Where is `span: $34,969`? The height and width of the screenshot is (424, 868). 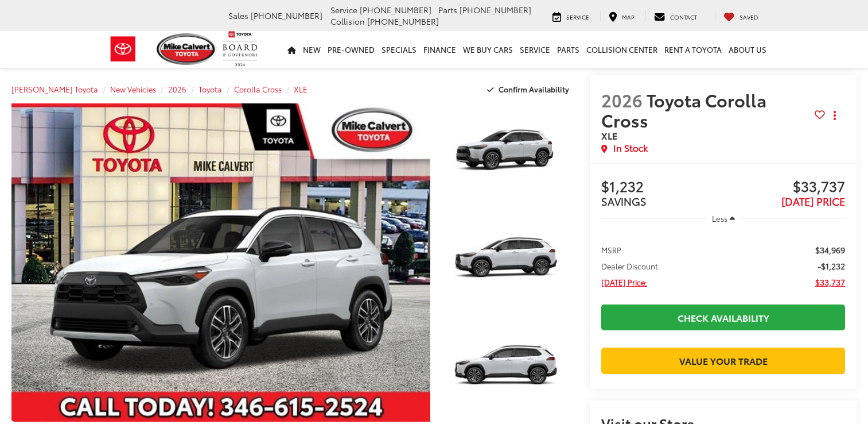 span: $34,969 is located at coordinates (830, 250).